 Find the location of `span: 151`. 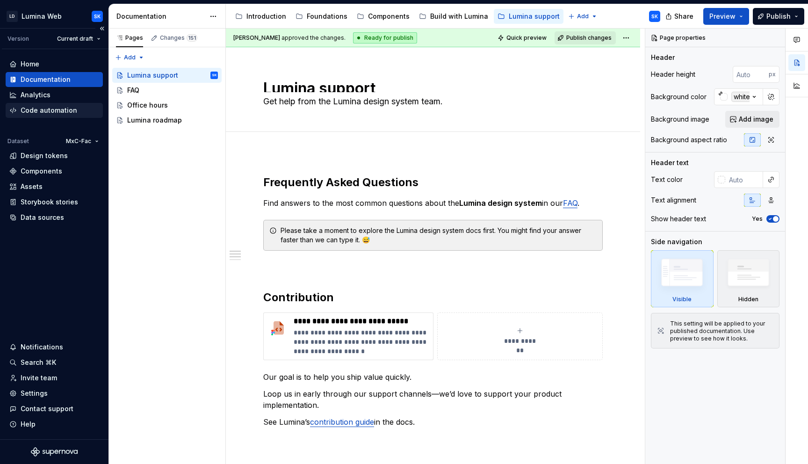

span: 151 is located at coordinates (192, 38).